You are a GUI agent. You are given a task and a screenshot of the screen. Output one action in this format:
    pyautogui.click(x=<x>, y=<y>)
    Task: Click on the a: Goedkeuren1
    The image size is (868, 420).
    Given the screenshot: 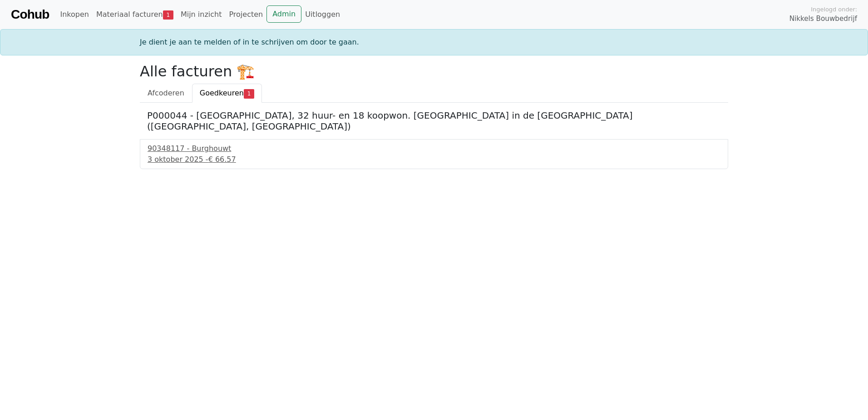 What is the action you would take?
    pyautogui.click(x=227, y=93)
    